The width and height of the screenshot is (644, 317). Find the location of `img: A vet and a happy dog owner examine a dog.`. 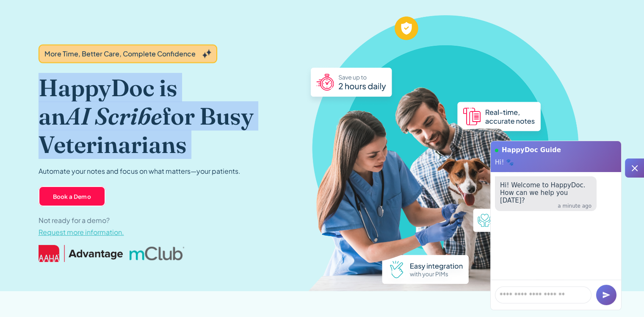

img: A vet and a happy dog owner examine a dog. is located at coordinates (446, 157).